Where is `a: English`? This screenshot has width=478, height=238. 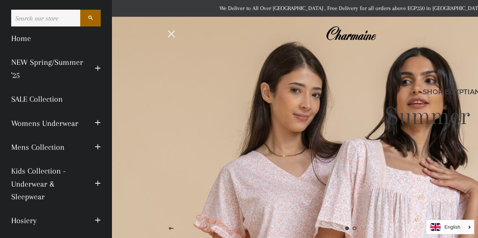
a: English is located at coordinates (450, 227).